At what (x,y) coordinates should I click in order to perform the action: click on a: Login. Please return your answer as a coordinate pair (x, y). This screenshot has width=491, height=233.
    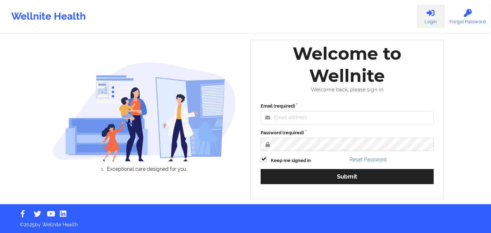
    Looking at the image, I should click on (431, 17).